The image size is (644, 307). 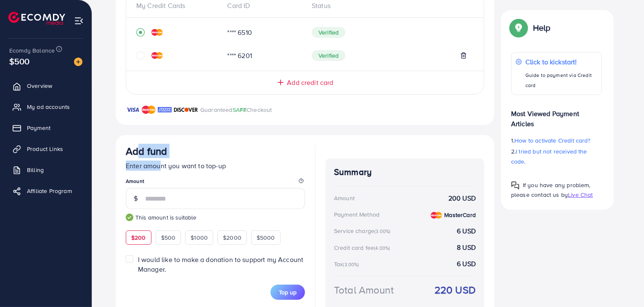 What do you see at coordinates (220, 264) in the screenshot?
I see `span: I would like to make a donation to support my Account Manager.` at bounding box center [220, 264].